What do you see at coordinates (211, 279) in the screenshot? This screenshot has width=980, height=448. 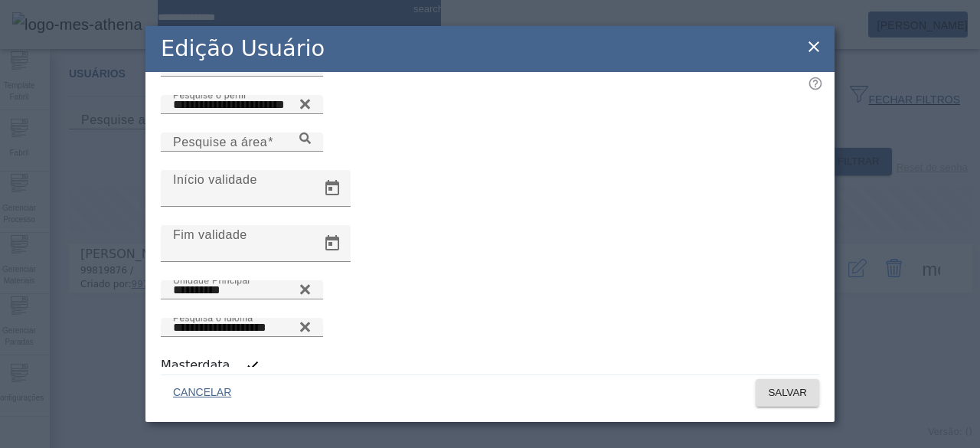 I see `mat-label: Unidade Principal` at bounding box center [211, 279].